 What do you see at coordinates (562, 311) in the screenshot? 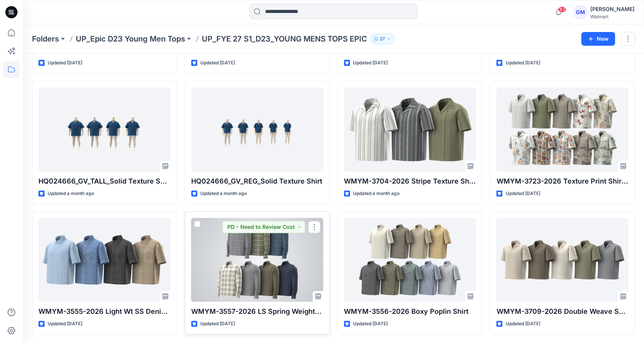
I see `p: WMYM-3709-2026 Double Weave SS Shirt` at bounding box center [562, 311].